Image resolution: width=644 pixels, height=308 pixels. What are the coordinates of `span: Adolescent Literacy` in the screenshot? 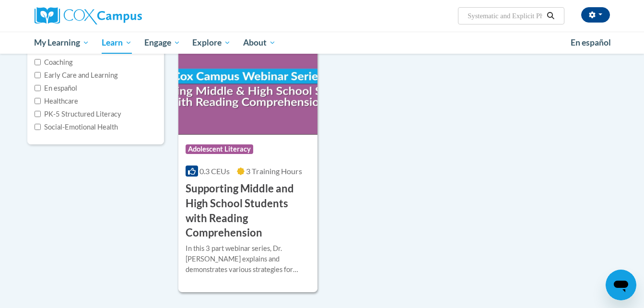 It's located at (219, 149).